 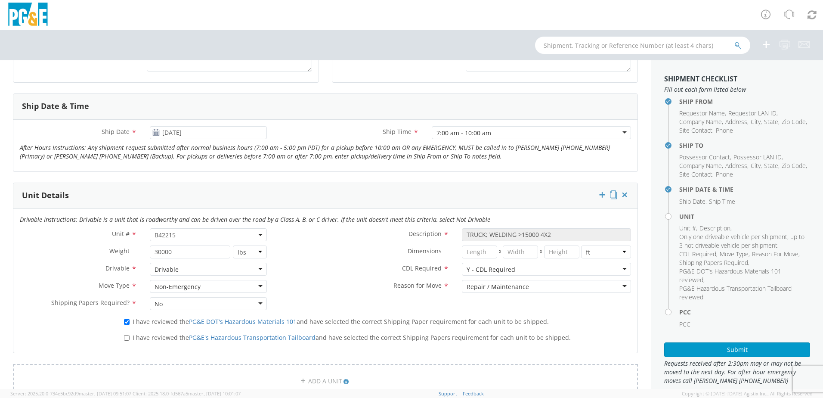 I want to click on span: PG&E Hazardous Transportation Tailboard reviewed, so click(x=735, y=292).